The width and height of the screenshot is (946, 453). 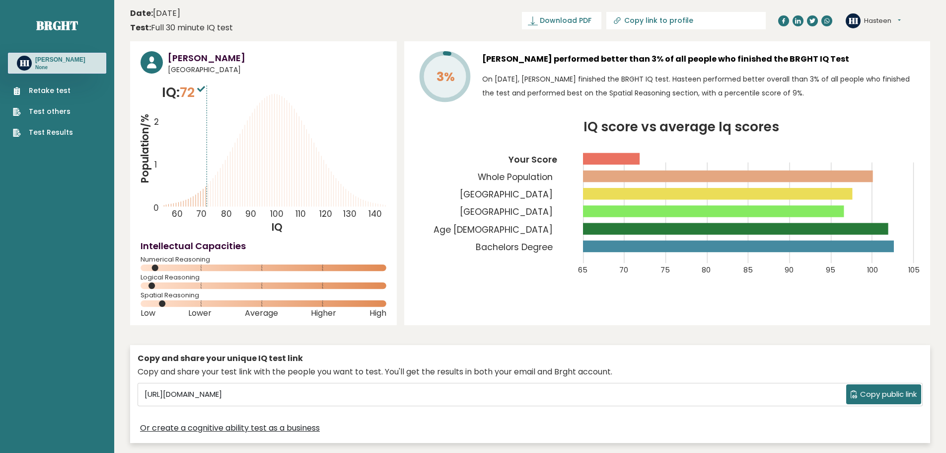 I want to click on tspan: 2, so click(x=156, y=122).